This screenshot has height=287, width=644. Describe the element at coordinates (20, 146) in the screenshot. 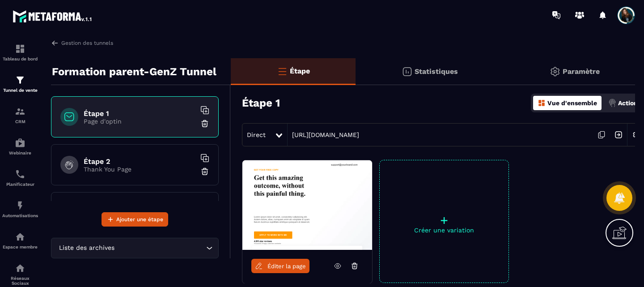

I see `a: automationsautomationsWebinaire` at that location.